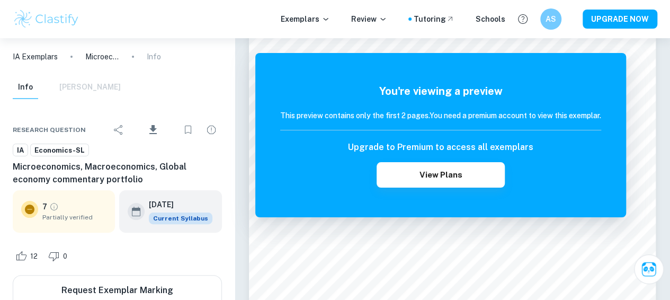 Image resolution: width=670 pixels, height=300 pixels. Describe the element at coordinates (490, 19) in the screenshot. I see `a: Schools` at that location.